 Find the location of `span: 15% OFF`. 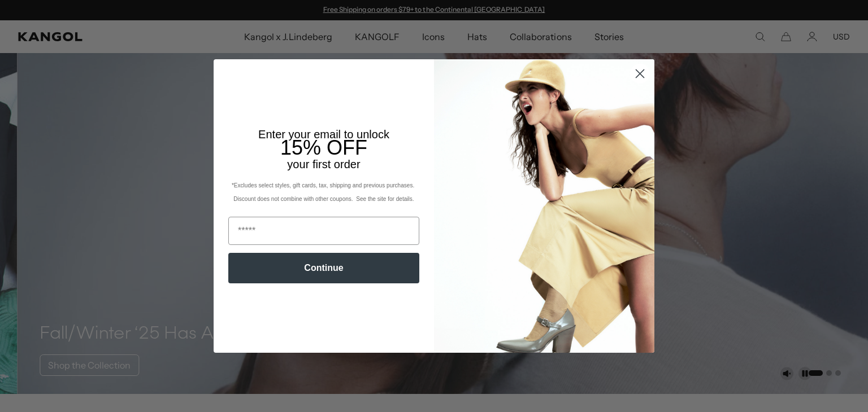

span: 15% OFF is located at coordinates (324, 147).